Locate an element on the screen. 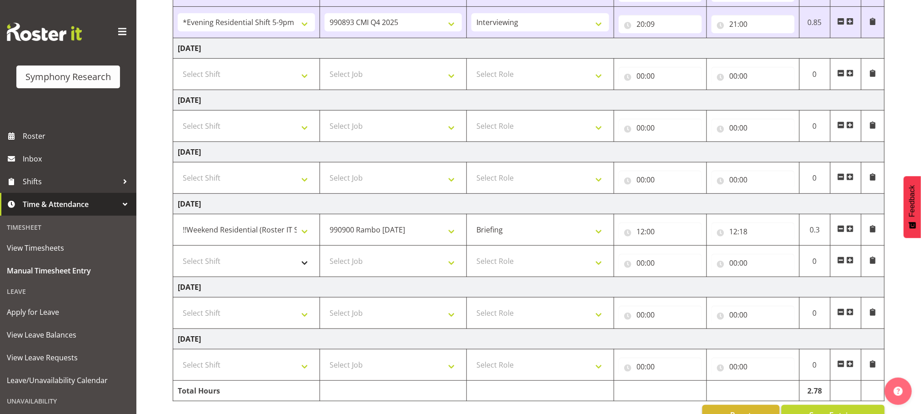  span: Roster is located at coordinates (77, 136).